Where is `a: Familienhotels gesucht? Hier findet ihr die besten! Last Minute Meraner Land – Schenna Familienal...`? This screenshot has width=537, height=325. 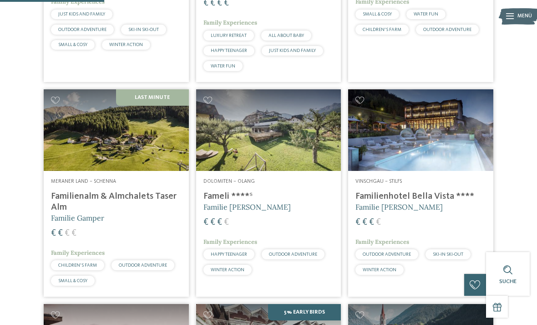
a: Familienhotels gesucht? Hier findet ihr die besten! Last Minute Meraner Land – Schenna Familienal... is located at coordinates (116, 193).